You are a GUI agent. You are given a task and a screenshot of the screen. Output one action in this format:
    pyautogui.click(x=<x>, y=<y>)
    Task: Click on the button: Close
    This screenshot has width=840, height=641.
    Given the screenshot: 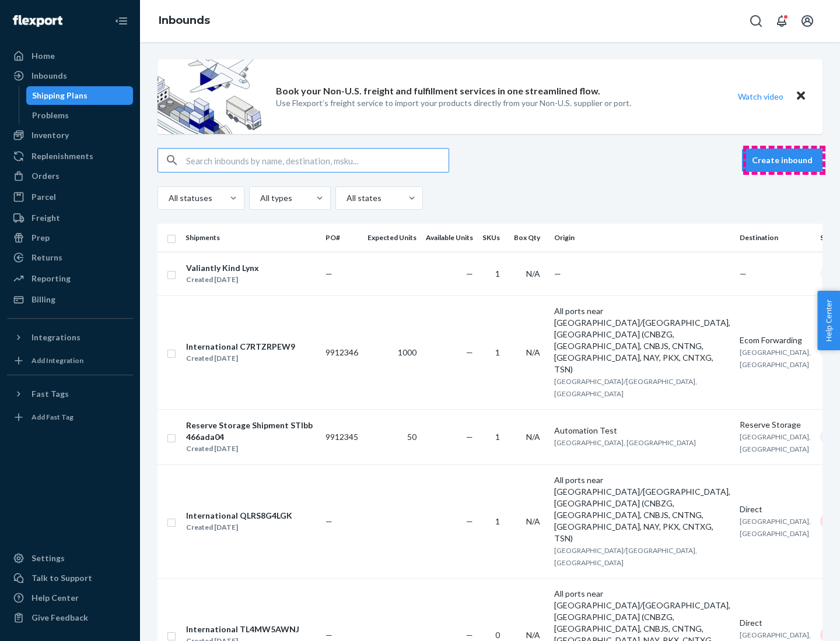 What is the action you would take?
    pyautogui.click(x=801, y=96)
    